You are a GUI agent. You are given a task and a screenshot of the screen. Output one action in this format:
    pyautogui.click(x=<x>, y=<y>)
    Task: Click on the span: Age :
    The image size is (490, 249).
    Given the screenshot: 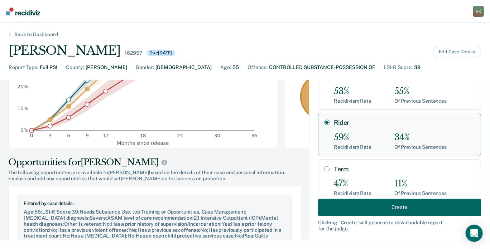 What is the action you would take?
    pyautogui.click(x=29, y=212)
    